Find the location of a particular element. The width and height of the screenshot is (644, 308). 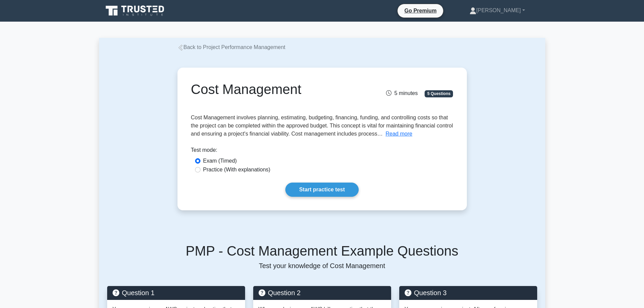

a: Start practice test is located at coordinates (322, 190).